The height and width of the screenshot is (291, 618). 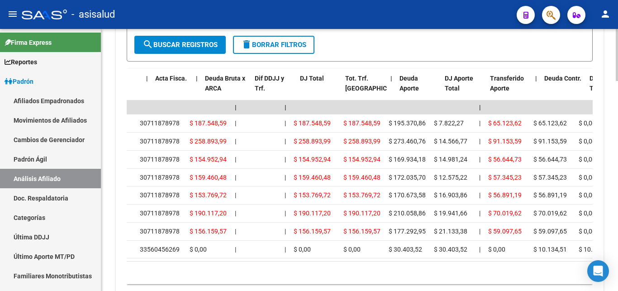 What do you see at coordinates (160, 249) in the screenshot?
I see `div: 33560456269` at bounding box center [160, 249].